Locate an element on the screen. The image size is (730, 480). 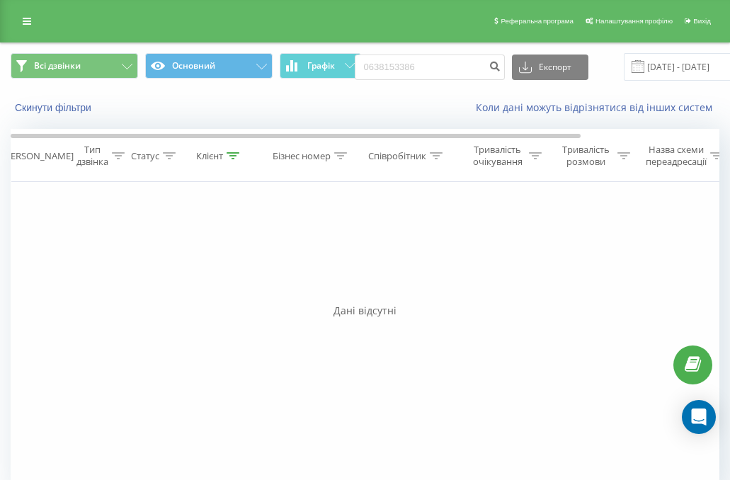
span: Вихід is located at coordinates (702, 21).